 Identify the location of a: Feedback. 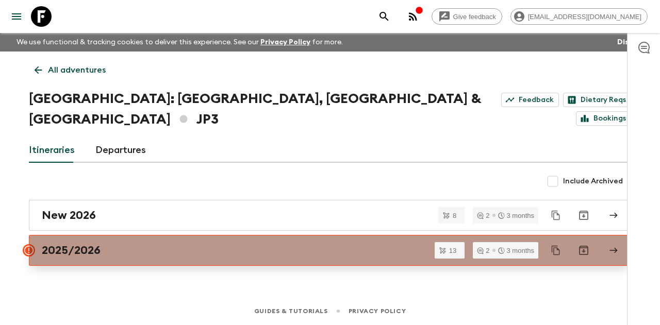
(530, 100).